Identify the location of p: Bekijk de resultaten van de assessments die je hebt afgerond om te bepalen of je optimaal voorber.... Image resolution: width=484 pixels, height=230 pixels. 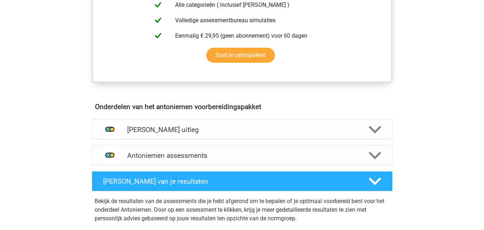
(242, 209).